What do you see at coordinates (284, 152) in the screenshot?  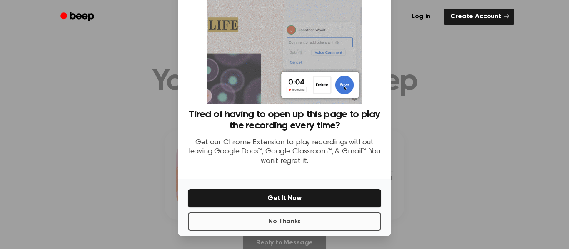 I see `p: Get our Chrome Extension to play recordings without leaving Google Docs™, Google Classroom™, & Gm...` at bounding box center [284, 152].